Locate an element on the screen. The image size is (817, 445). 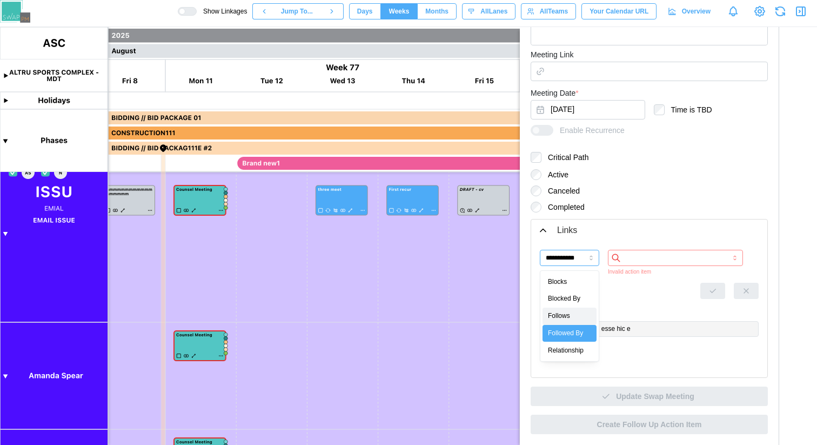
div: Links is located at coordinates (567, 230).